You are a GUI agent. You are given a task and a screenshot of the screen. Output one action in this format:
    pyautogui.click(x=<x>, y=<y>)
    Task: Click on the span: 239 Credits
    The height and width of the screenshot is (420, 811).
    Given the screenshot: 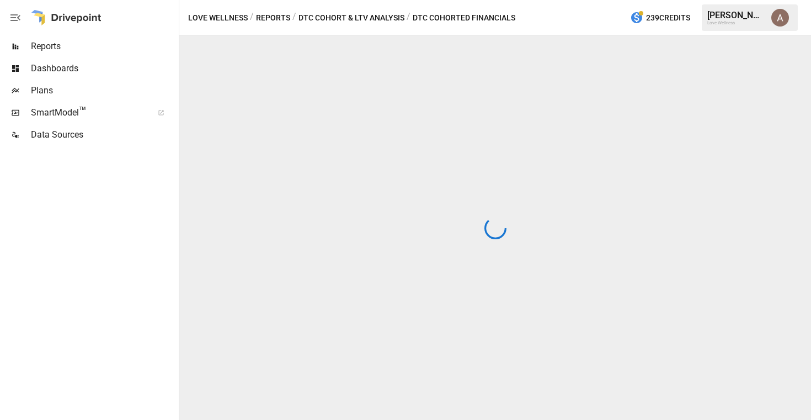 What is the action you would take?
    pyautogui.click(x=668, y=18)
    